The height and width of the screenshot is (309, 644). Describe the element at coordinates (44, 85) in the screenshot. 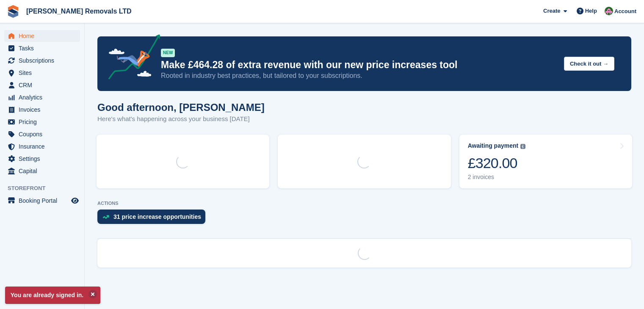

I see `span: CRM` at that location.